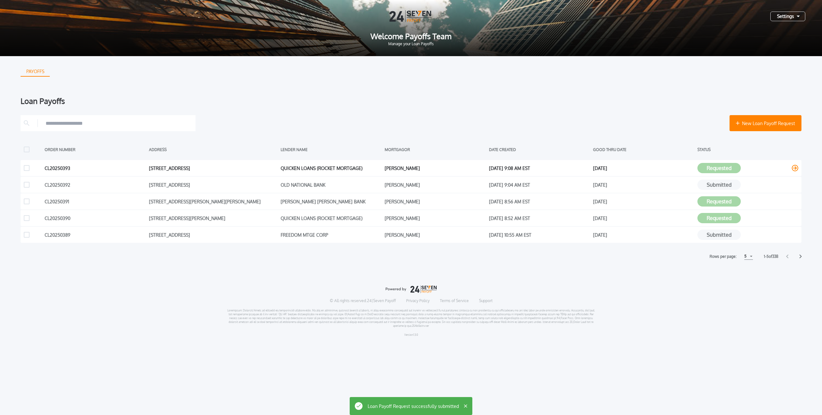 This screenshot has height=415, width=822. I want to click on div: 5, so click(745, 257).